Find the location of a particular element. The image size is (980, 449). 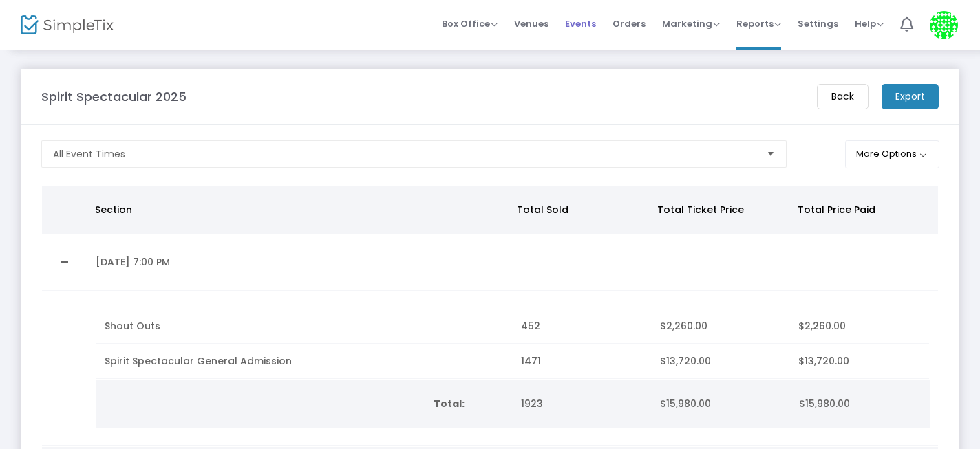

a: Collapse Details is located at coordinates (65, 262).